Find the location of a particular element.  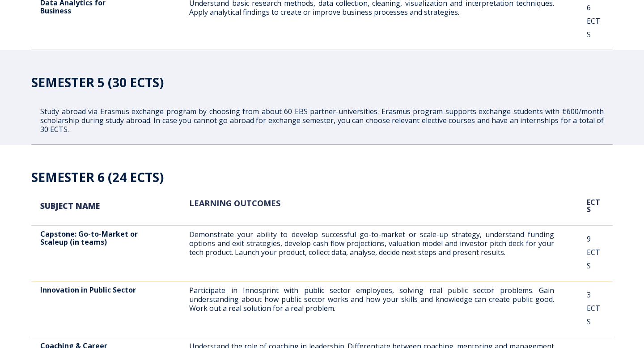

span: Demonstrate your ability to develop successful go-to-market or scale-up strategy, understand fund... is located at coordinates (372, 243).